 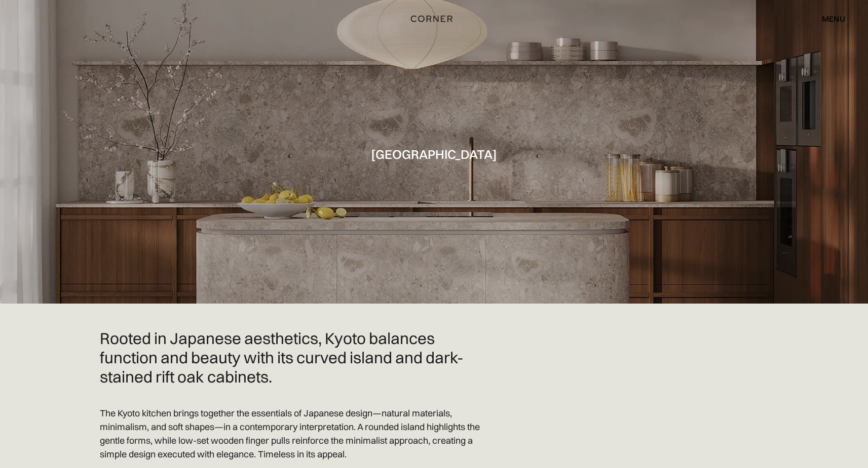 I want to click on a: home, so click(x=434, y=19).